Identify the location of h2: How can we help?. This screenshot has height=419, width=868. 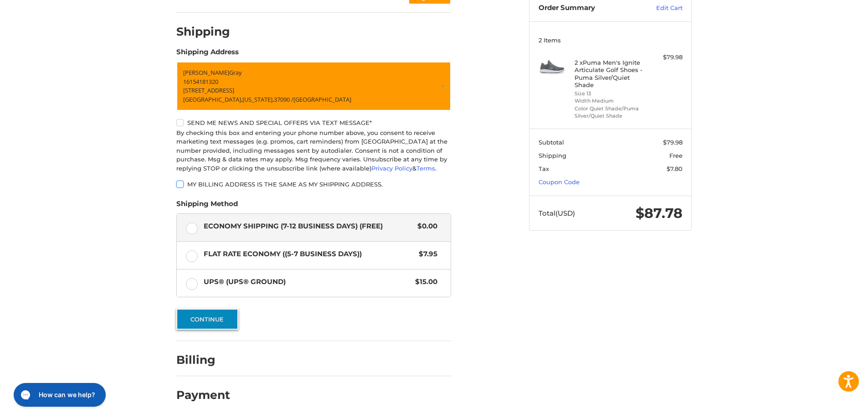
(58, 15).